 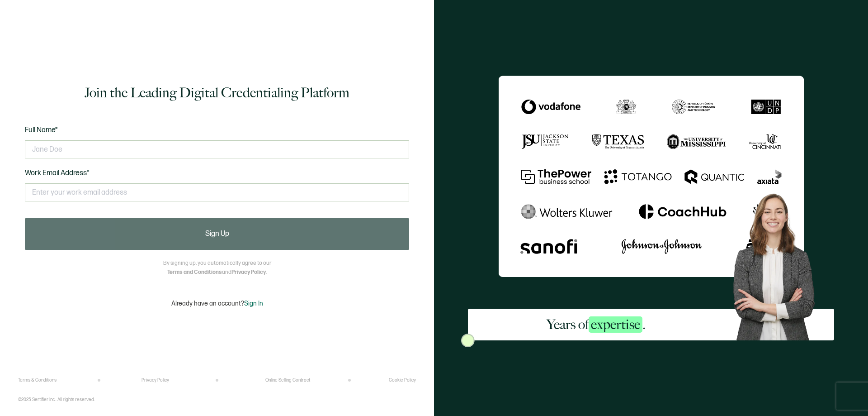 What do you see at coordinates (217, 234) in the screenshot?
I see `button: Sign Up` at bounding box center [217, 234].